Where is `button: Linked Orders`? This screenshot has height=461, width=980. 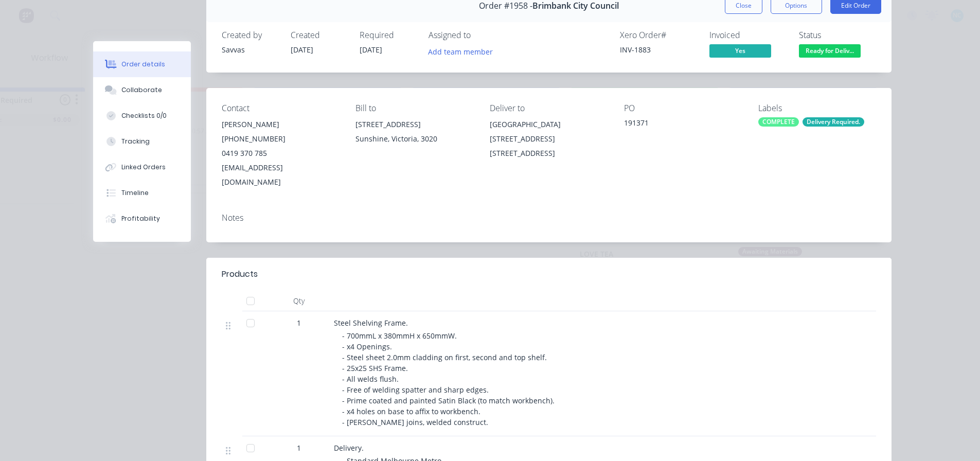
button: Linked Orders is located at coordinates (142, 167).